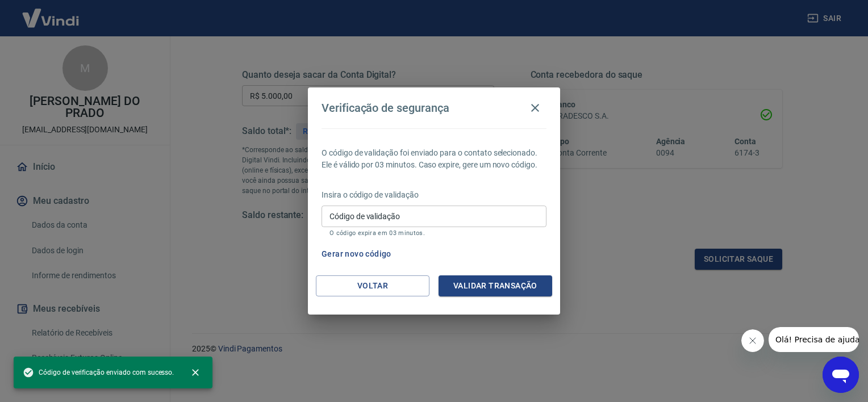 This screenshot has width=868, height=402. What do you see at coordinates (372, 286) in the screenshot?
I see `button: Voltar` at bounding box center [372, 286].